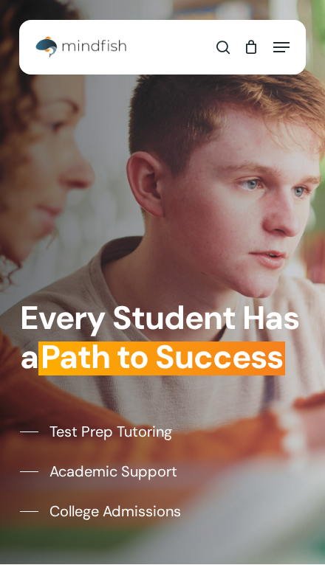 This screenshot has height=565, width=325. Describe the element at coordinates (80, 47) in the screenshot. I see `img: Mindfish Test Prep & Academics` at that location.